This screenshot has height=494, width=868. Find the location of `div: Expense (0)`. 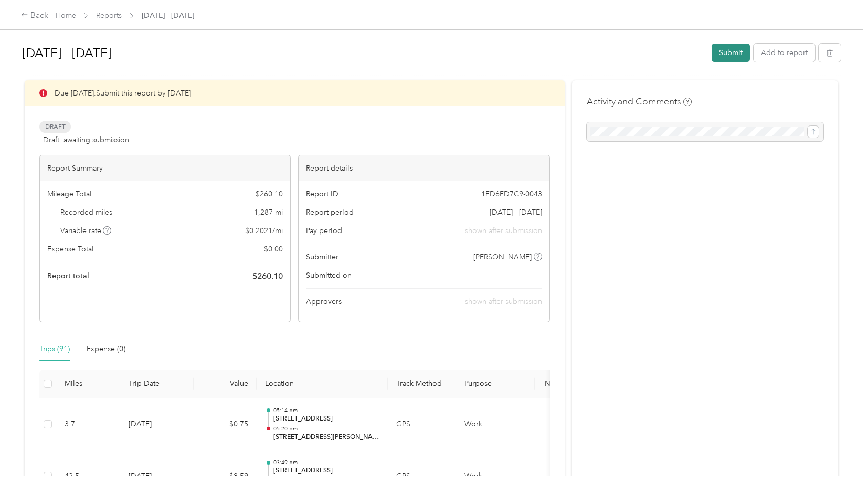

div: Expense (0) is located at coordinates (106, 349).